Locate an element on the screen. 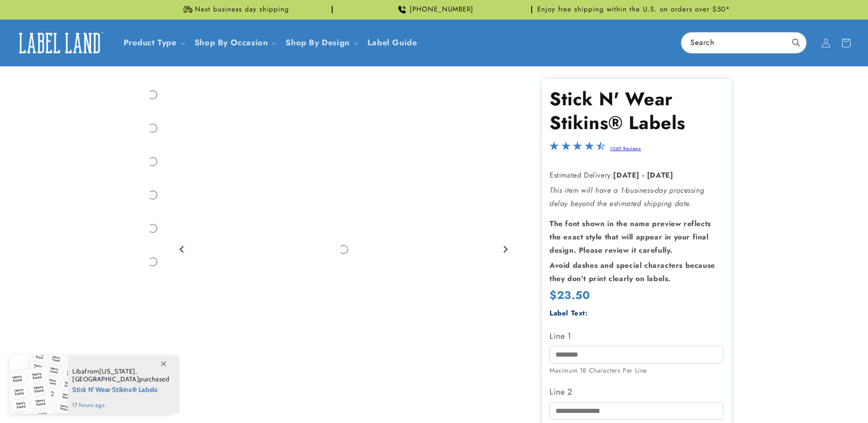  a: Shop By Design is located at coordinates (317, 43).